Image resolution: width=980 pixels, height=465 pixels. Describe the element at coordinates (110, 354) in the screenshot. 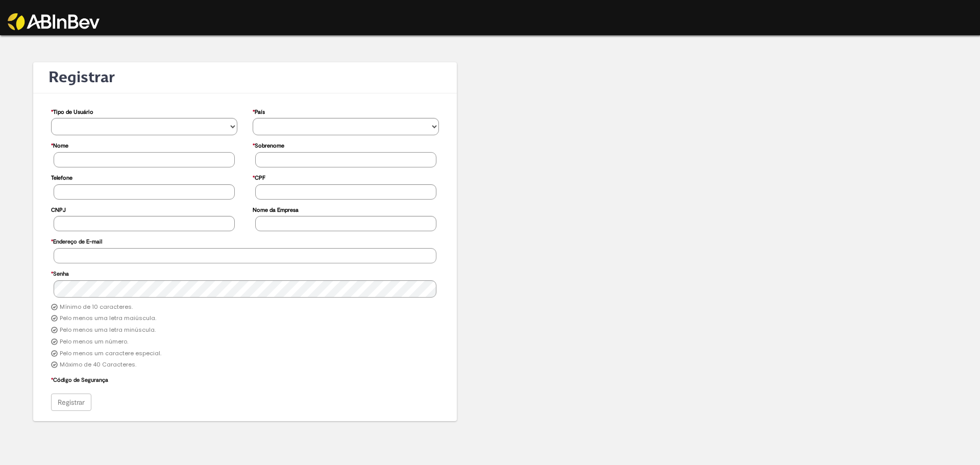

I see `label: Pelo menos um caractere especial.` at that location.